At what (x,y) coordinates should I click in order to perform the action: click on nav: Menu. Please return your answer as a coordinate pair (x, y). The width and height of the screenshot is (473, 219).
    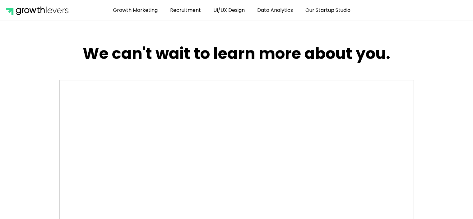
    Looking at the image, I should click on (232, 10).